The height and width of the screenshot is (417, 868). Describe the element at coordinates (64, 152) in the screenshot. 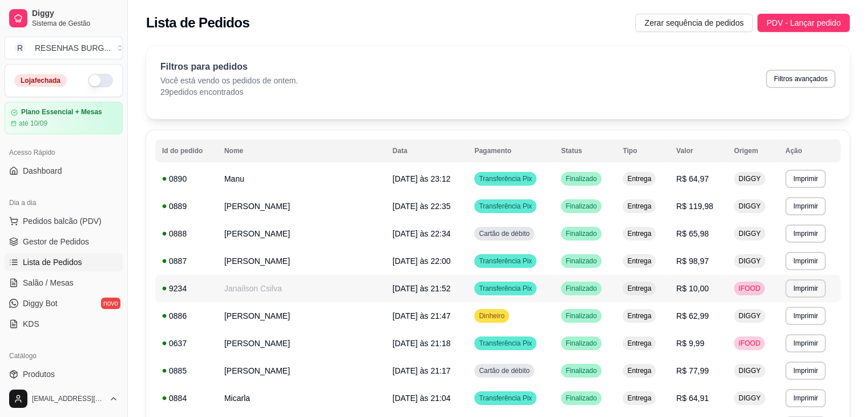

I see `div: Acesso Rápido` at that location.